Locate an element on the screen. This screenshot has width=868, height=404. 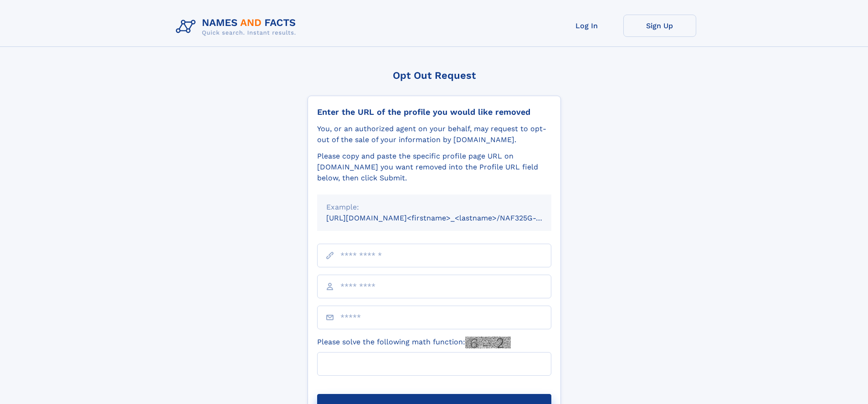
img: Logo Names and Facts is located at coordinates (238, 27).